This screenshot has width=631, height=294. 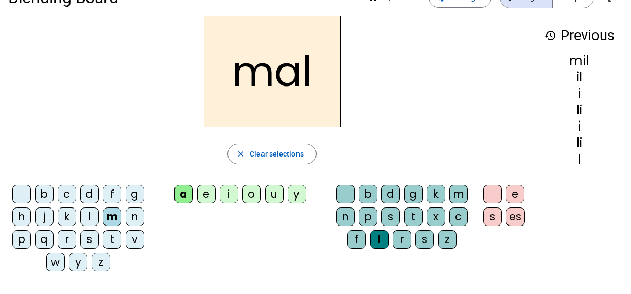 I want to click on div: w, so click(x=56, y=262).